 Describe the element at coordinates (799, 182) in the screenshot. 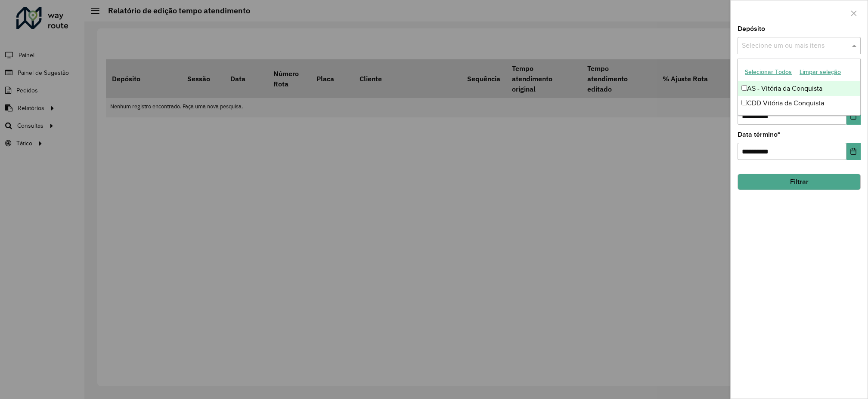

I see `button: Filtrar` at that location.